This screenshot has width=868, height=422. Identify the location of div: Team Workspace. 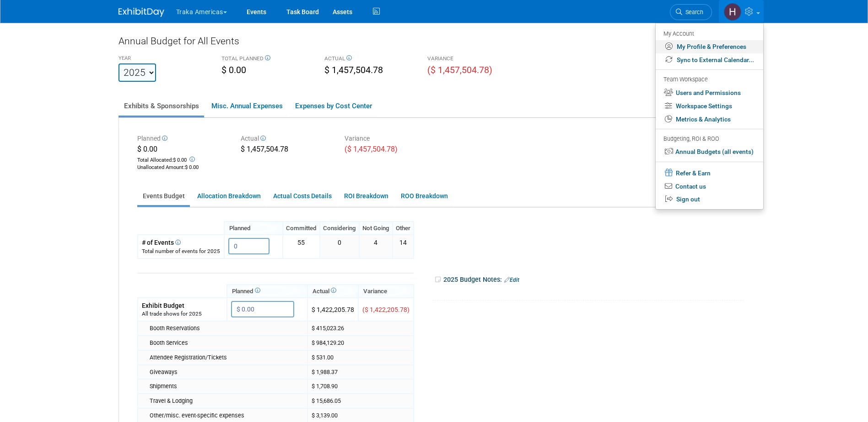
(709, 80).